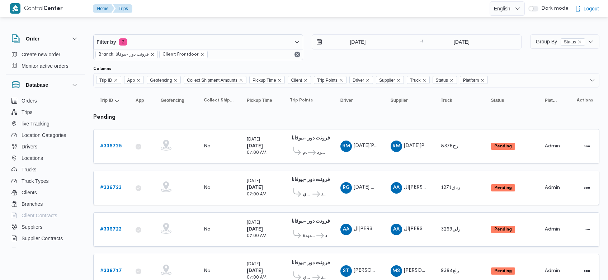 This screenshot has width=608, height=280. Describe the element at coordinates (396, 146) in the screenshot. I see `span: RM` at that location.